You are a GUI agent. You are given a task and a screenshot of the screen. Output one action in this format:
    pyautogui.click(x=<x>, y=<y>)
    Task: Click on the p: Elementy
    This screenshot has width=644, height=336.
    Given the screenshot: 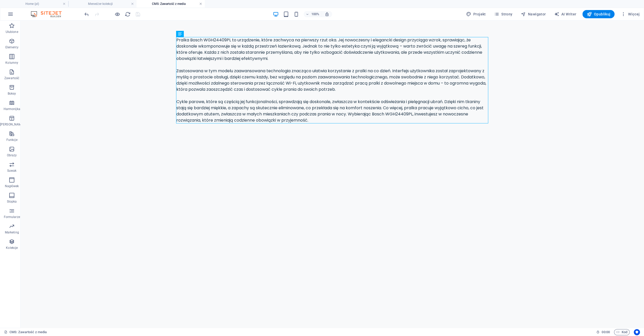 What is the action you would take?
    pyautogui.click(x=12, y=47)
    